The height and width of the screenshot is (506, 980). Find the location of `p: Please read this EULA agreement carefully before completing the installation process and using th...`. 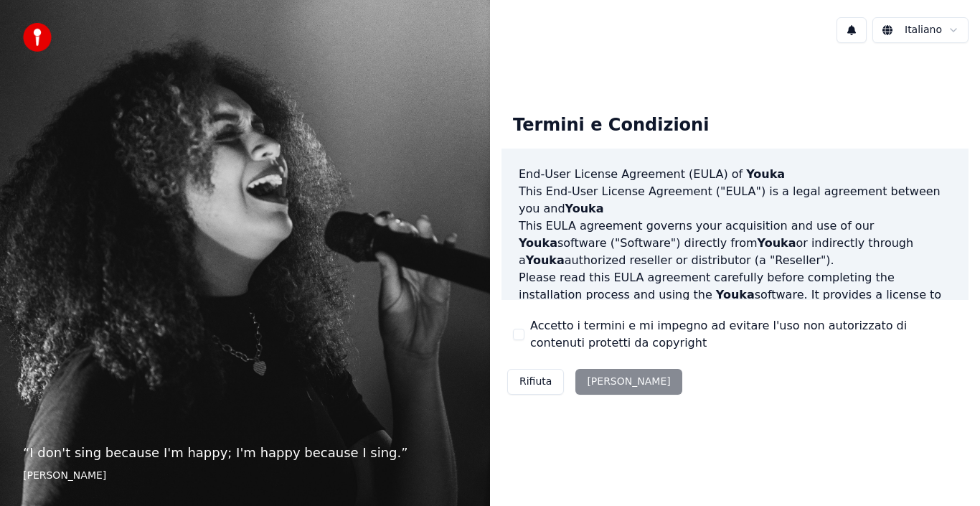

p: Please read this EULA agreement carefully before completing the installation process and using th... is located at coordinates (735, 304).